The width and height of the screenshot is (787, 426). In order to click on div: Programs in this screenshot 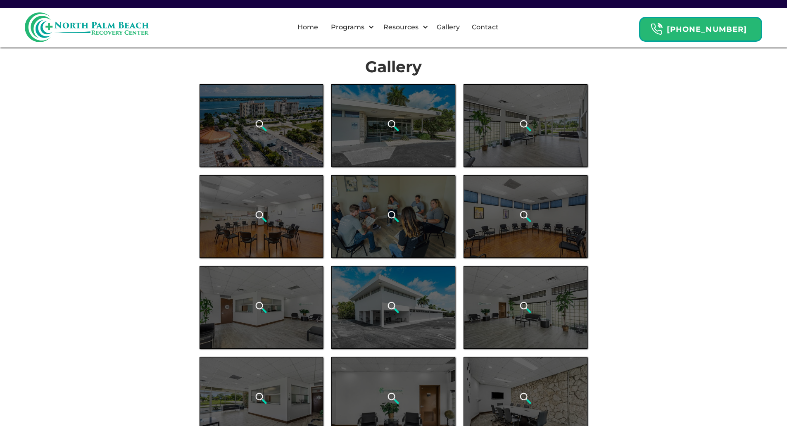, I will do `click(347, 27)`.